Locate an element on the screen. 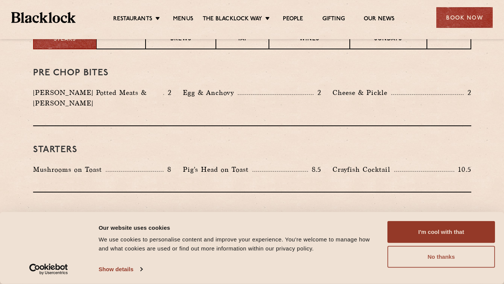  a: People is located at coordinates (293, 20).